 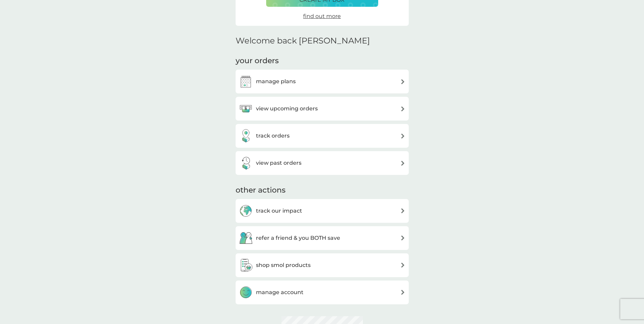 What do you see at coordinates (283, 265) in the screenshot?
I see `h3: shop smol products` at bounding box center [283, 265].